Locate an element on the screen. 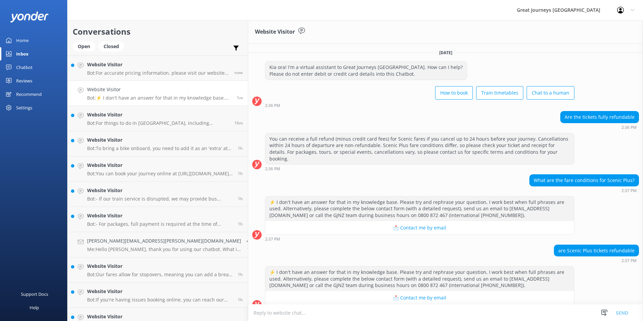 This screenshot has width=643, height=321. h2: Conversations is located at coordinates (158, 32).